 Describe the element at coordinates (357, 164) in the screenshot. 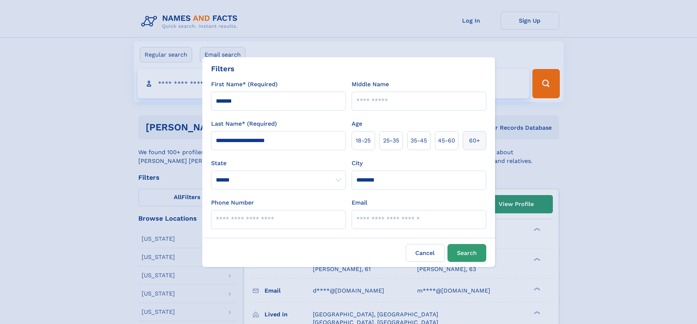

I see `label: City` at that location.